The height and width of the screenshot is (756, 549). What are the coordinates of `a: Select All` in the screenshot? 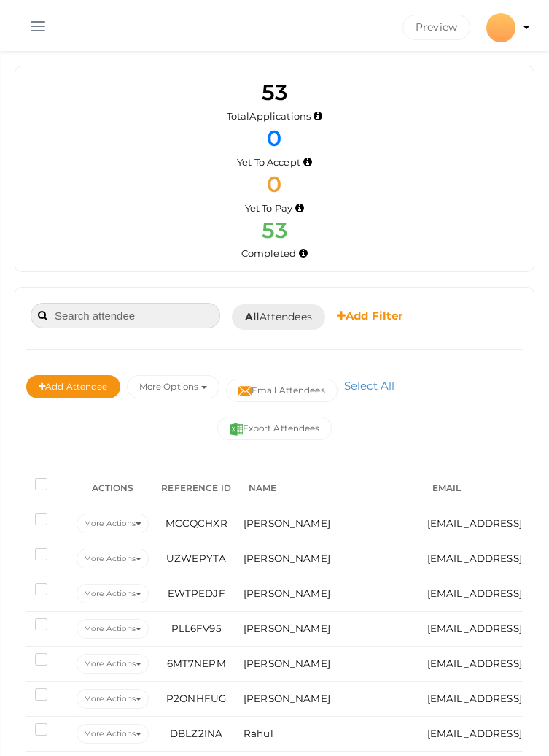 It's located at (369, 386).